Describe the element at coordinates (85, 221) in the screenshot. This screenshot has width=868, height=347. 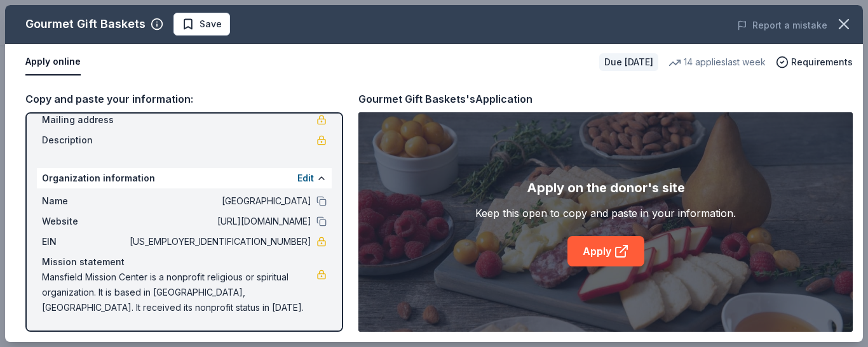
I see `span: Website` at that location.